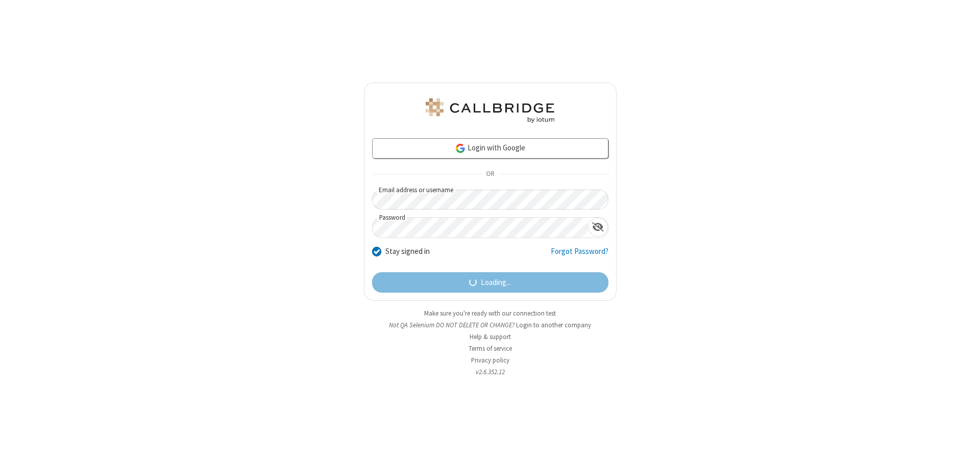 The image size is (980, 467). What do you see at coordinates (490, 336) in the screenshot?
I see `a: Help & support` at bounding box center [490, 336].